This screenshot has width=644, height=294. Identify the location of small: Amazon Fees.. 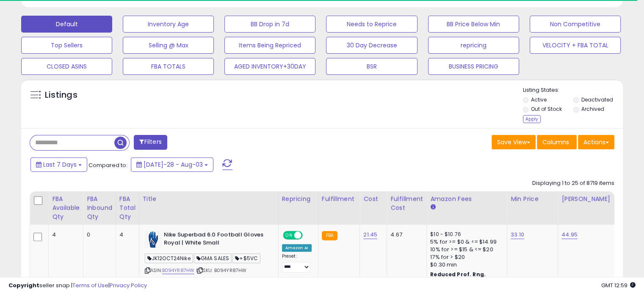
(433, 207).